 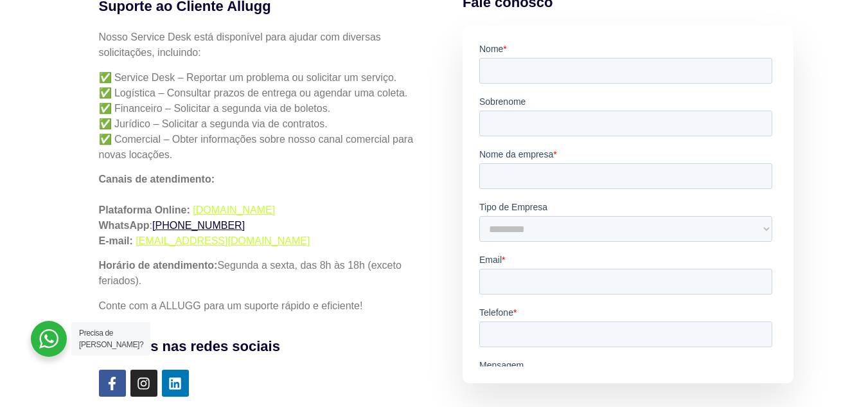 I want to click on strong: Plataforma Online:, so click(x=145, y=210).